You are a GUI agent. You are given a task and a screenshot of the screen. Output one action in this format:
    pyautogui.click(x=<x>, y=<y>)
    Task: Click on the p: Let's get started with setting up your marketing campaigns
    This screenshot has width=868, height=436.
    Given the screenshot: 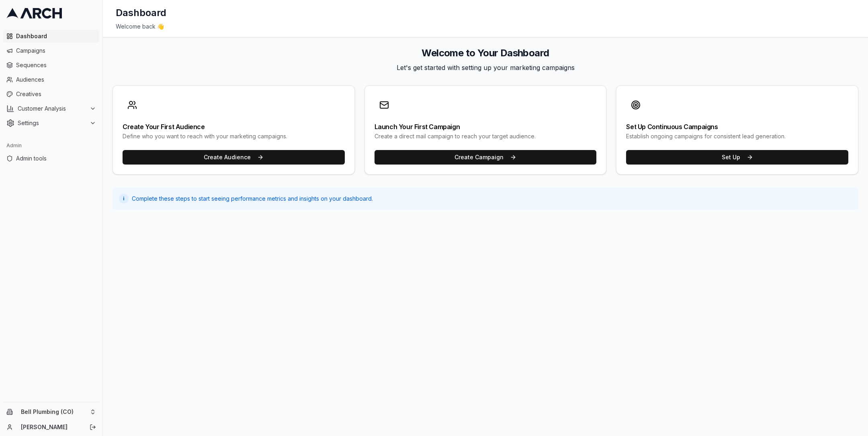 What is the action you would take?
    pyautogui.click(x=485, y=67)
    